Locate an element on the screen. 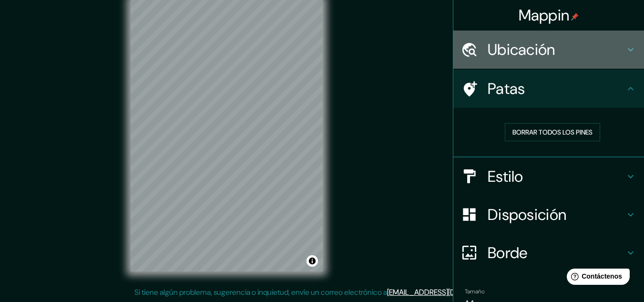  font: Si tiene algún problema, sugerencia o inquietud, envíe un correo electrónico a is located at coordinates (261, 292).